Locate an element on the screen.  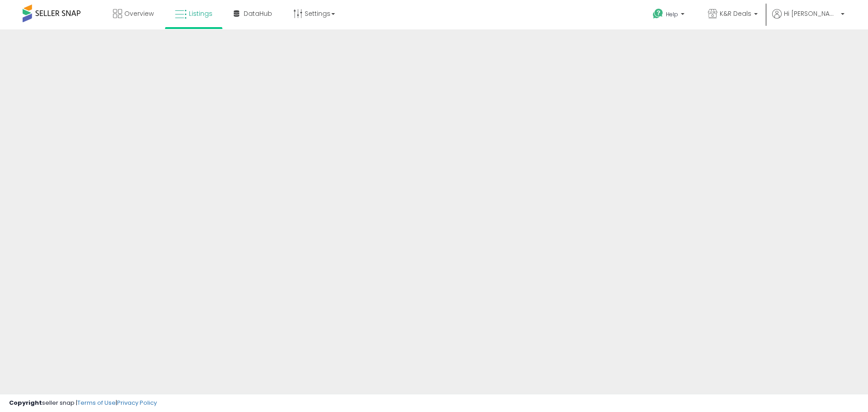
span: Overview is located at coordinates (139, 14).